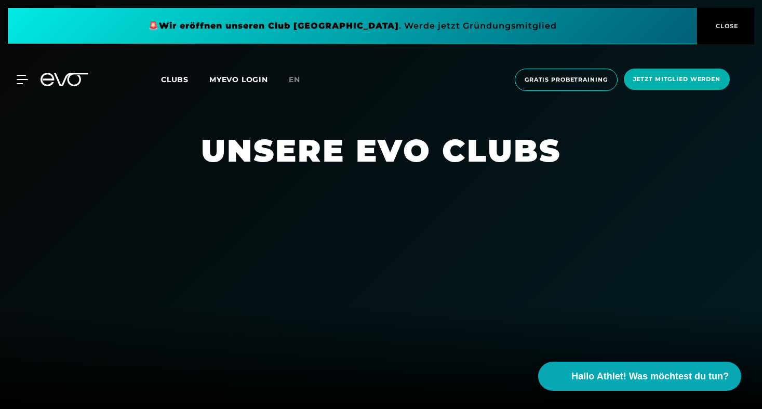 This screenshot has height=409, width=762. Describe the element at coordinates (238, 79) in the screenshot. I see `a: MYEVO LOGIN` at that location.